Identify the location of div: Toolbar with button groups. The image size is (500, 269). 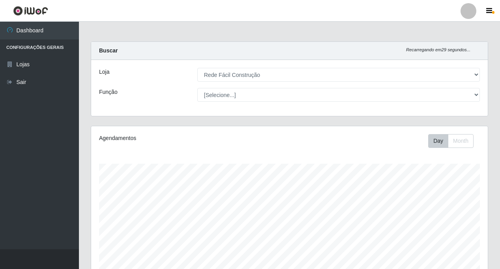
(453, 141).